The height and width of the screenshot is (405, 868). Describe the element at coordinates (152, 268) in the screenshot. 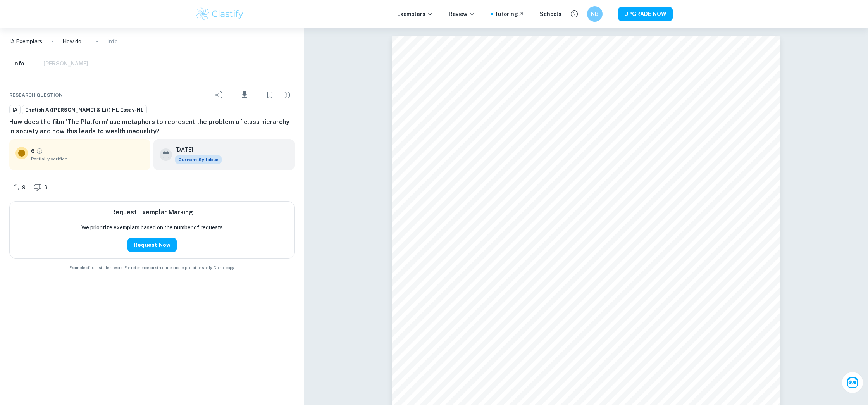

I see `span: Example of past student work. For reference on structure and expectations only. Do not copy.` at that location.